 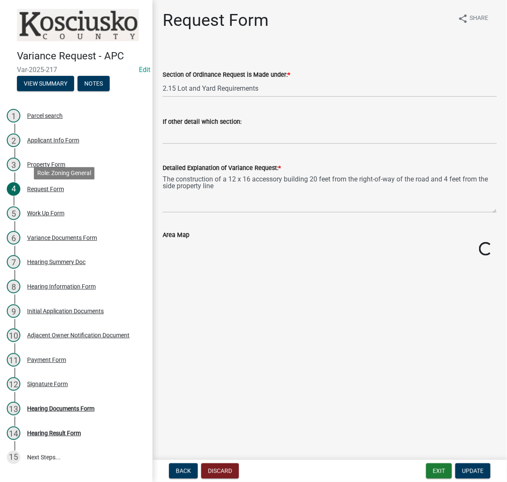 I want to click on div: 7, so click(x=14, y=262).